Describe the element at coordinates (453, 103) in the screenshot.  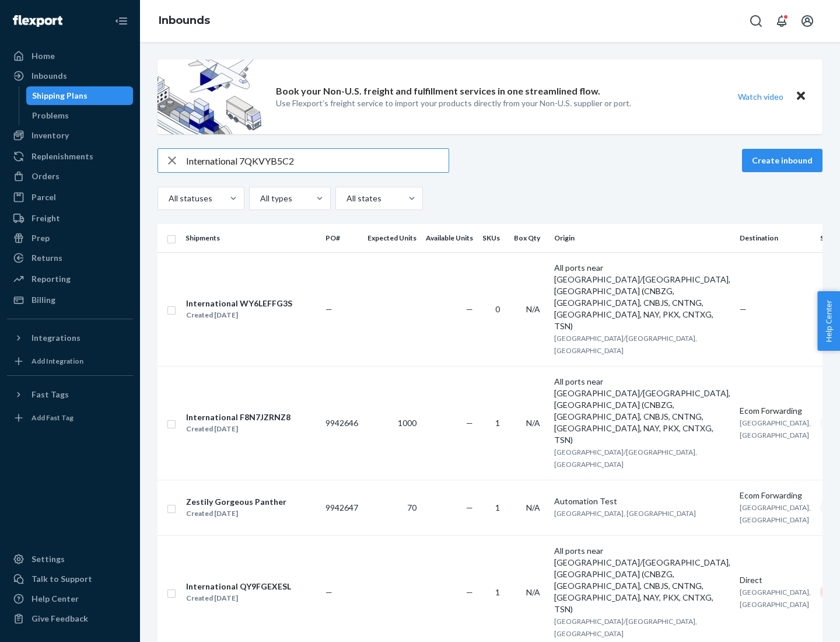
I see `p: Use Flexport’s freight service to import your products directly from your Non-U.S. supplier or port.` at that location.